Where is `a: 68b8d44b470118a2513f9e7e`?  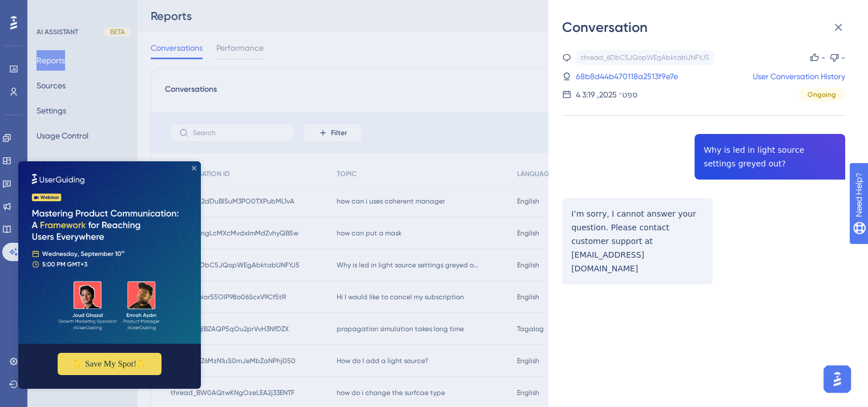 a: 68b8d44b470118a2513f9e7e is located at coordinates (627, 77).